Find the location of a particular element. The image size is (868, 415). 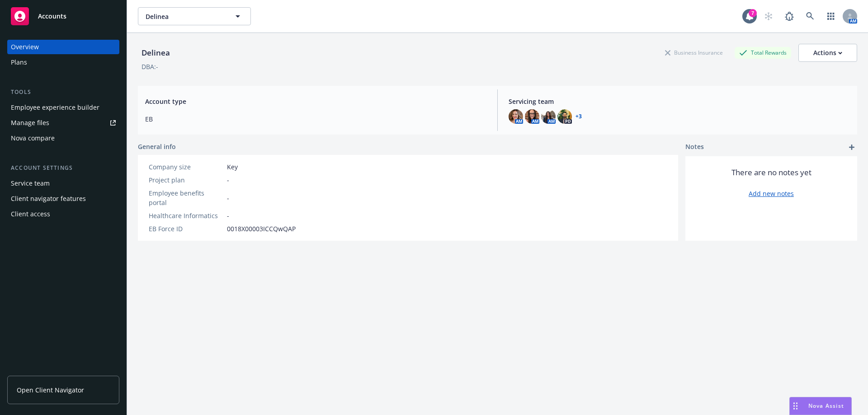

a: Add new notes is located at coordinates (772, 194).